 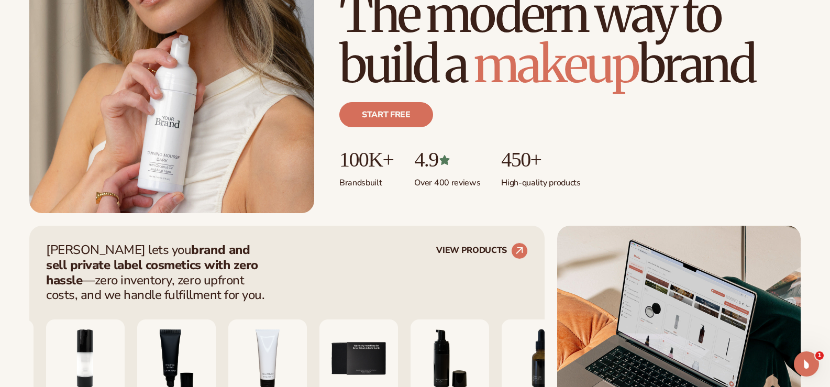 What do you see at coordinates (152, 265) in the screenshot?
I see `strong: brand and sell private label cosmetics with zero hassle` at bounding box center [152, 265].